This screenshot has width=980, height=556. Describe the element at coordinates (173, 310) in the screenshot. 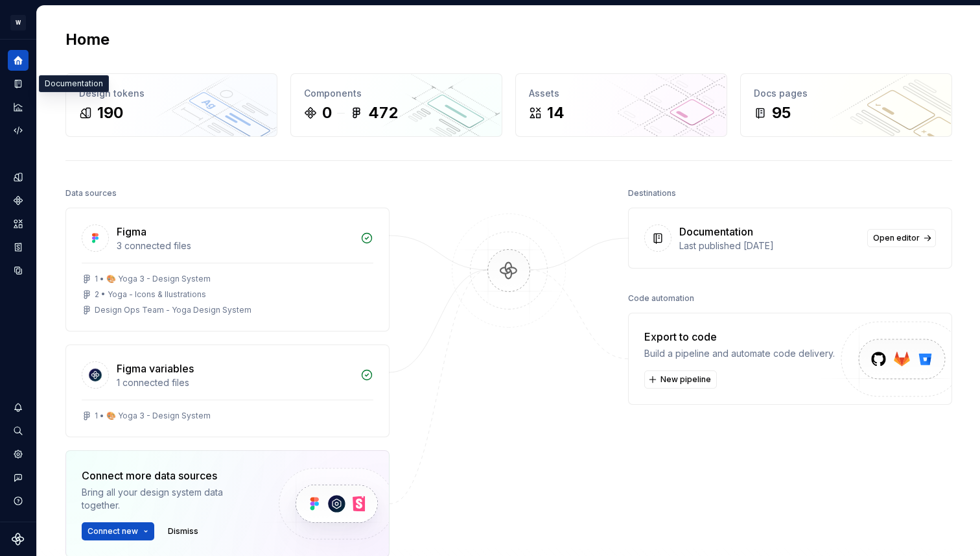

I see `div: Design Ops Team - Yoga Design System` at that location.